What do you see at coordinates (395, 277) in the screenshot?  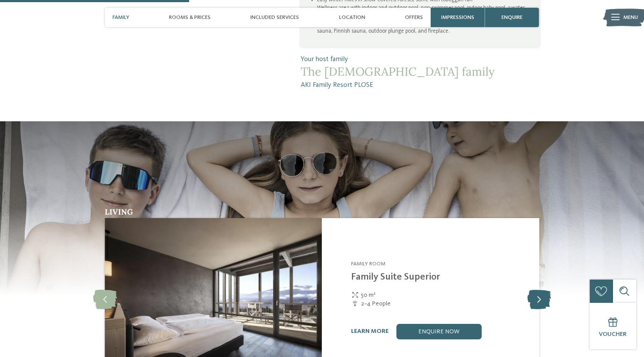 I see `a: Family Suite Superior` at bounding box center [395, 277].